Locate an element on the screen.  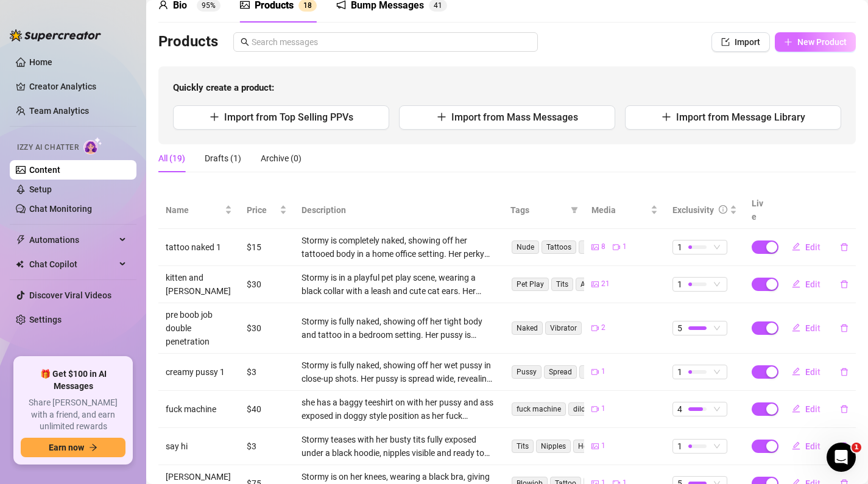
div: Archive (0) is located at coordinates (281, 158).